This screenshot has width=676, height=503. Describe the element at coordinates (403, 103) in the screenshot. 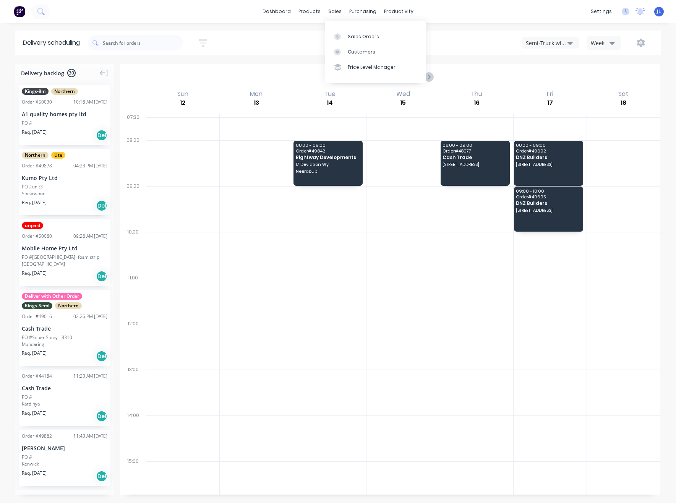

I see `div: 15` at that location.